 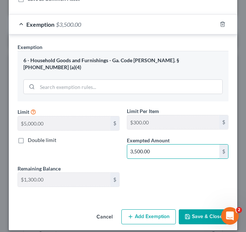 What do you see at coordinates (68, 24) in the screenshot?
I see `span: $3,500.00` at bounding box center [68, 24].